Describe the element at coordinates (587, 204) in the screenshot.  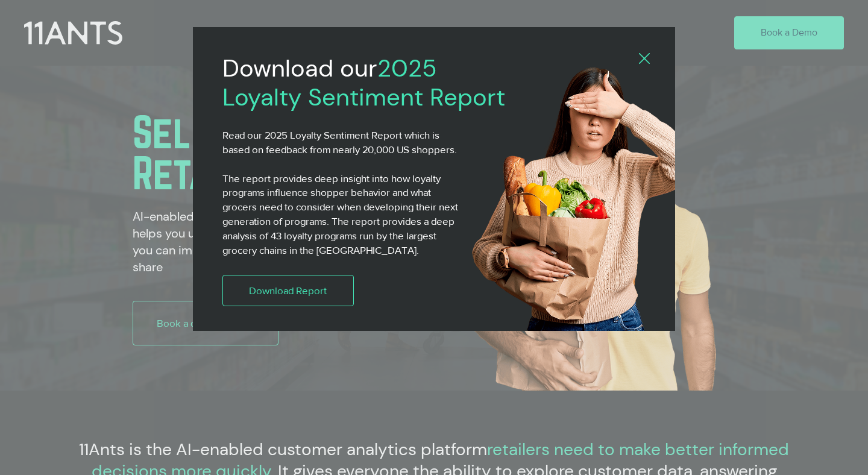
I see `img: 11ants shopper4.png` at that location.